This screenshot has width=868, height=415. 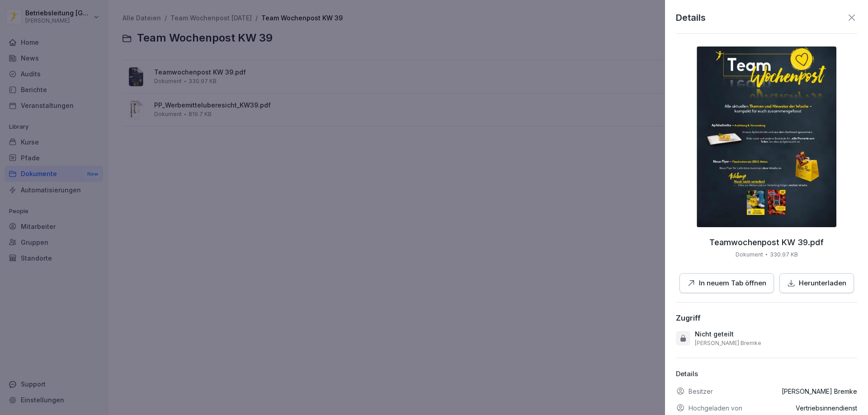 I want to click on button: Herunterladen, so click(x=816, y=283).